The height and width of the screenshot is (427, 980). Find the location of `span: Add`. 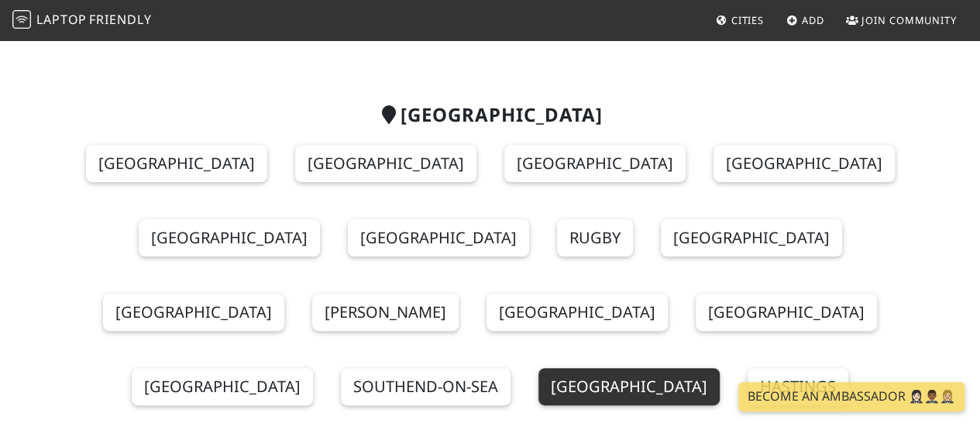

span: Add is located at coordinates (813, 20).